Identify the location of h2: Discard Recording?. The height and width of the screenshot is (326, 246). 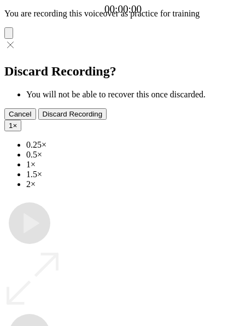
(123, 71).